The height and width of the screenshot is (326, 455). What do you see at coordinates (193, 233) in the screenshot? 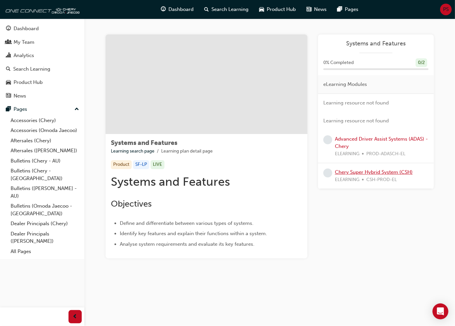
I see `span: Identify key features and explain their functions within a system.` at bounding box center [193, 233].